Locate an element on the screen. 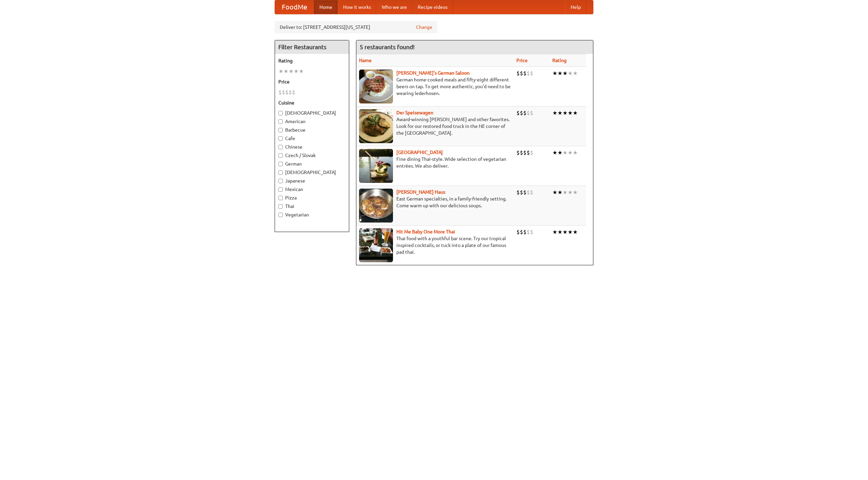 This screenshot has width=868, height=480. input: Cafe is located at coordinates (281, 139).